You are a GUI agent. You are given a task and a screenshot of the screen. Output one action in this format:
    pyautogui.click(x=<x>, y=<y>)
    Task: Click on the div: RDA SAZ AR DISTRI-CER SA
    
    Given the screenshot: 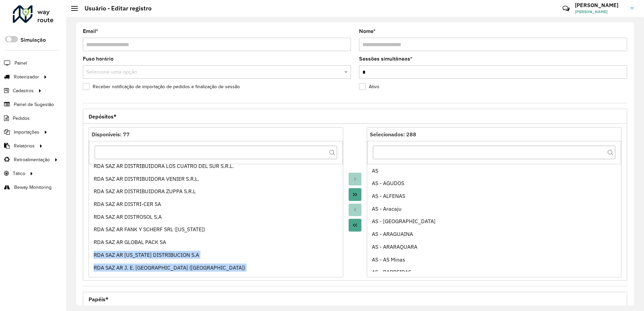 What is the action you would take?
    pyautogui.click(x=216, y=204)
    